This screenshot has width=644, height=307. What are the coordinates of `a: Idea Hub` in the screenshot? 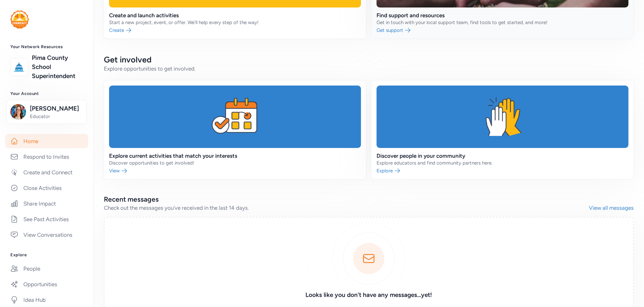 It's located at (47, 300).